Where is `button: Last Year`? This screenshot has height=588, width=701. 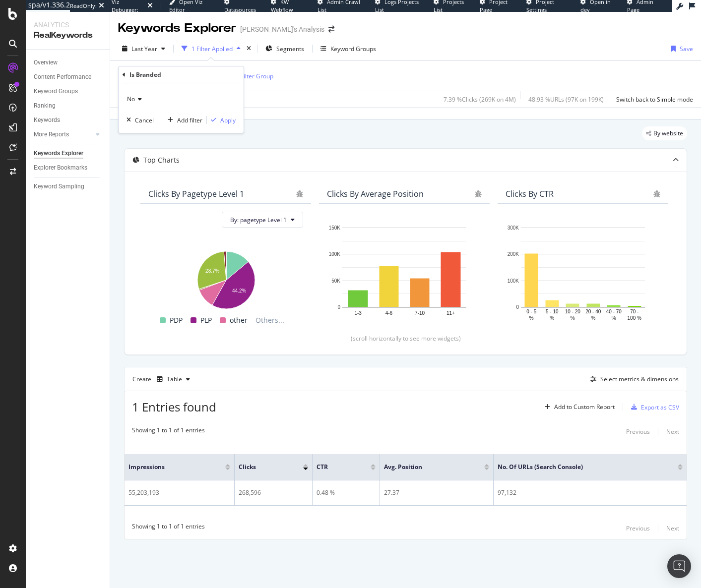 button: Last Year is located at coordinates (143, 49).